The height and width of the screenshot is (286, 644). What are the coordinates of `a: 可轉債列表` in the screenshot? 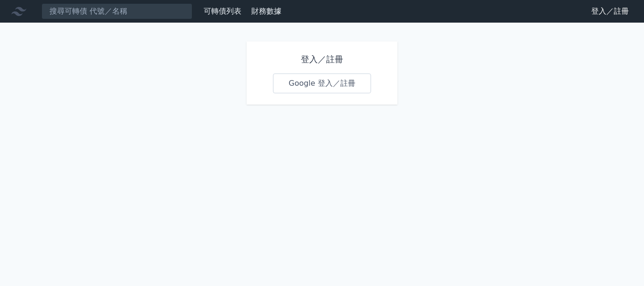 It's located at (222, 11).